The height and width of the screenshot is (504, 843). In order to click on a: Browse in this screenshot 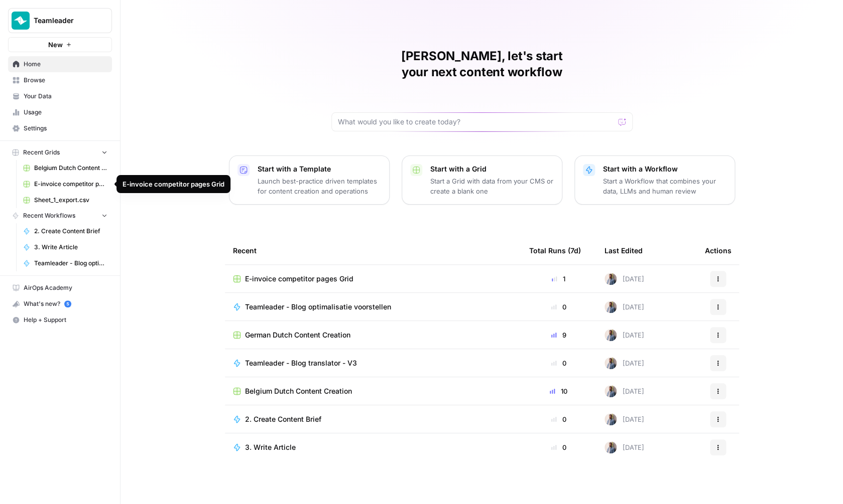, I will do `click(60, 80)`.